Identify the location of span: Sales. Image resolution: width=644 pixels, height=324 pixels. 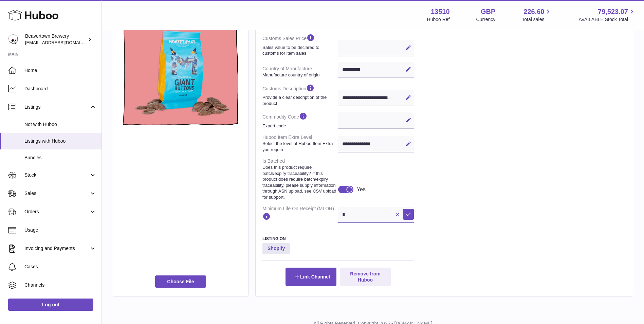
(57, 193).